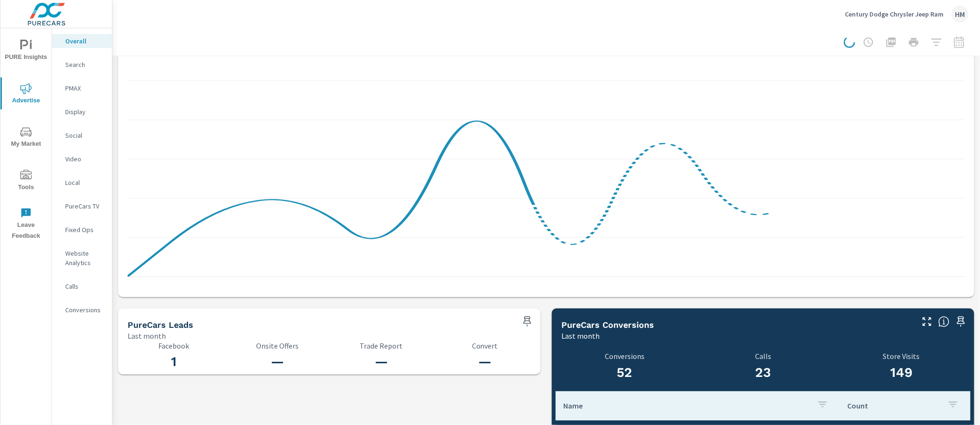 The image size is (980, 425). What do you see at coordinates (625, 373) in the screenshot?
I see `h3: 52` at bounding box center [625, 373].